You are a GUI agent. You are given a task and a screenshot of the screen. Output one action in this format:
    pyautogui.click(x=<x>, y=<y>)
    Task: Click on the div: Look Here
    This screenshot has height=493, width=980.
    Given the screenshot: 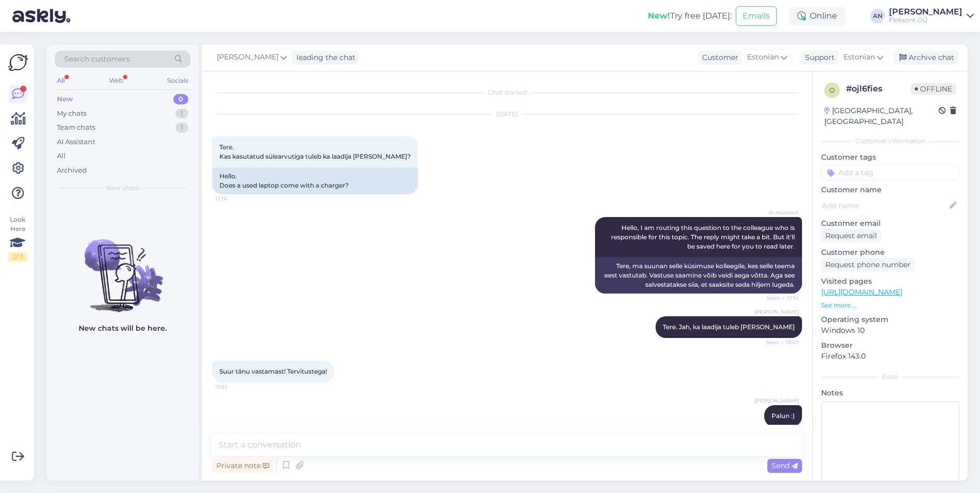 What is the action you would take?
    pyautogui.click(x=18, y=239)
    